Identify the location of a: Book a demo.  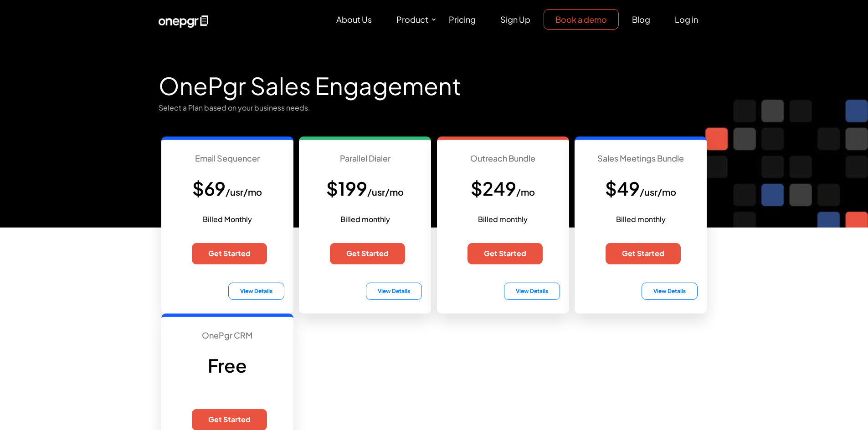
(581, 19).